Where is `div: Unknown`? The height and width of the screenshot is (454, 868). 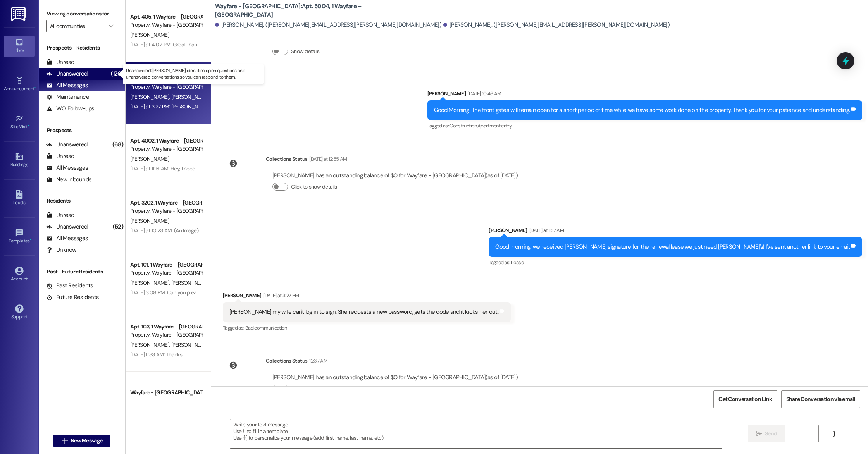 div: Unknown is located at coordinates (63, 250).